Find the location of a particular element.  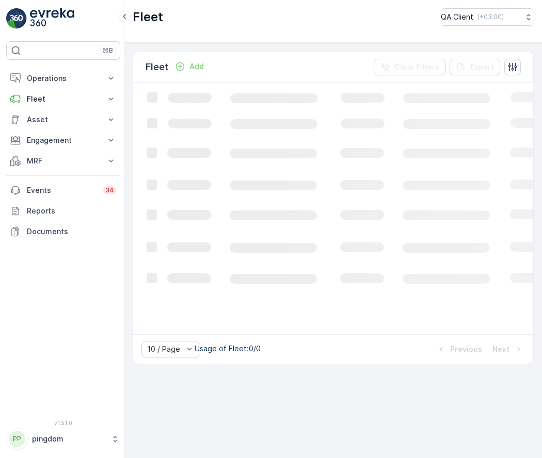

p: Asset is located at coordinates (63, 120).